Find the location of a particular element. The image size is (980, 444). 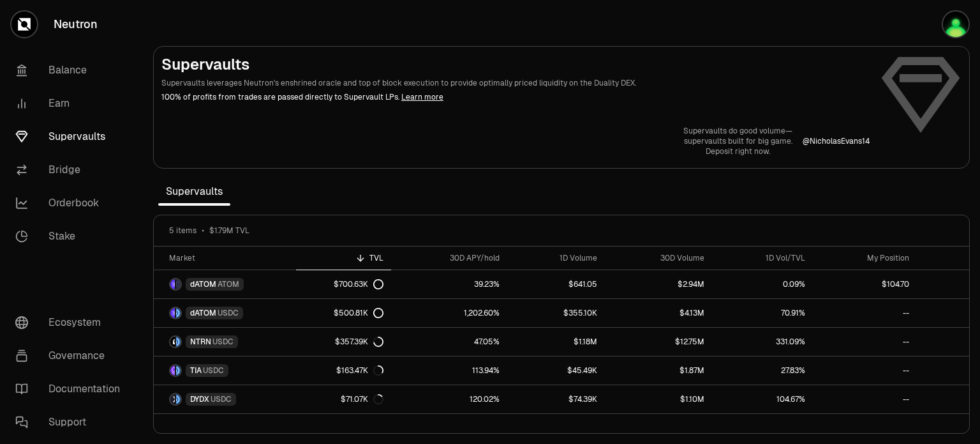

a: 113.94% is located at coordinates (448, 370).